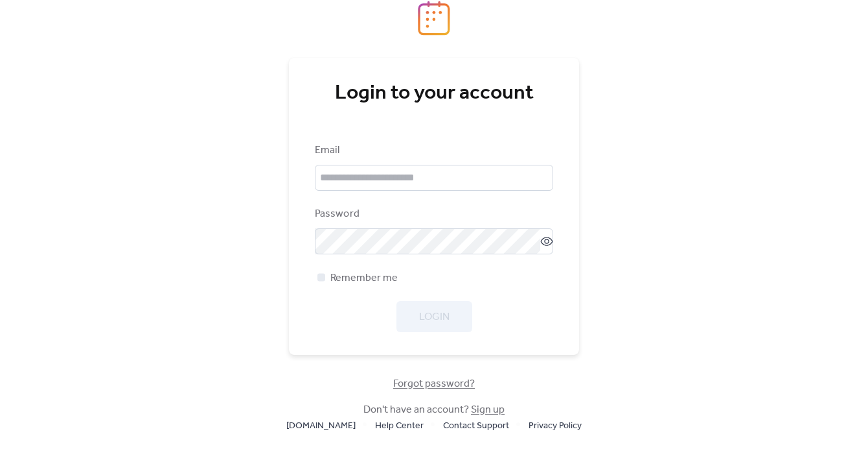 This screenshot has height=449, width=868. Describe the element at coordinates (434, 410) in the screenshot. I see `span: Don't have an account?` at that location.